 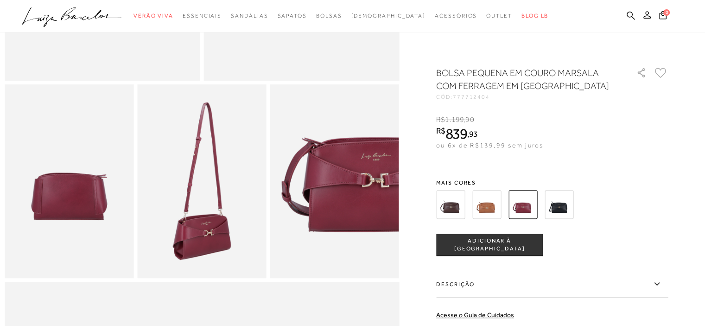 I want to click on span: 0, so click(x=666, y=13).